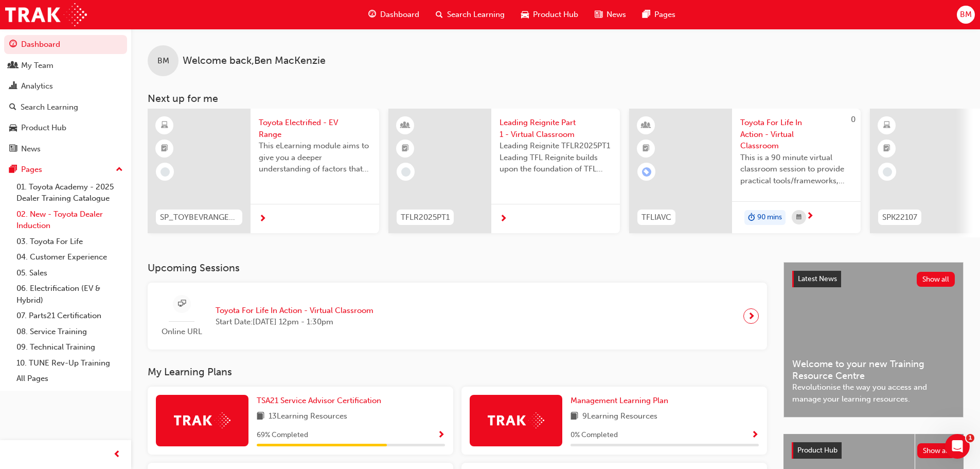 The image size is (980, 469). What do you see at coordinates (119, 170) in the screenshot?
I see `span: up-icon` at bounding box center [119, 170].